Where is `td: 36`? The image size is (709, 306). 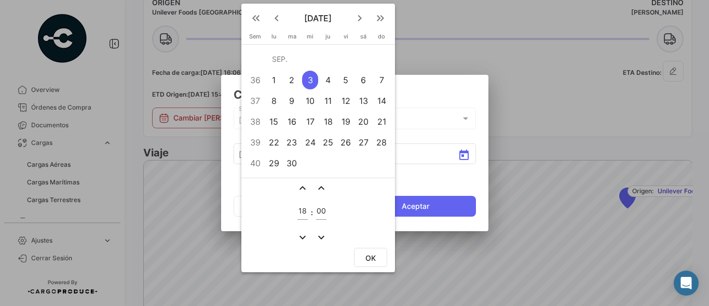
td: 36 is located at coordinates (255, 80).